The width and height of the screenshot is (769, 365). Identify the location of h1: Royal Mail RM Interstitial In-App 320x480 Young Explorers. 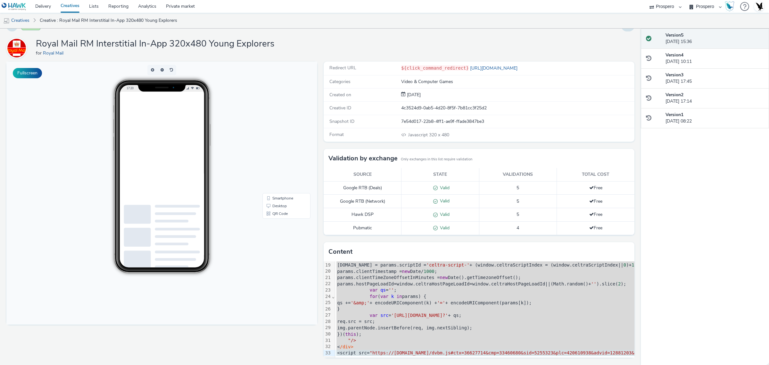
(155, 44).